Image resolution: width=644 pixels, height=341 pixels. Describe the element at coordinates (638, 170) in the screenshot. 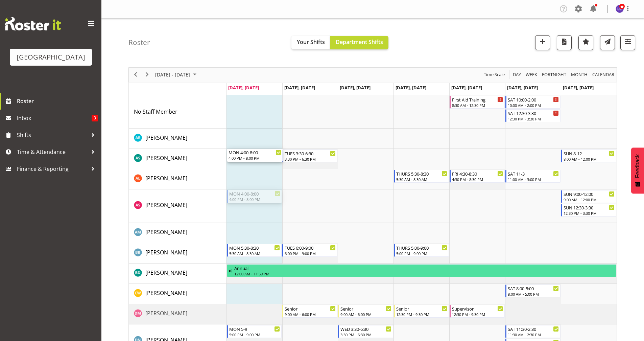

I see `button: Feedback - Show survey` at that location.